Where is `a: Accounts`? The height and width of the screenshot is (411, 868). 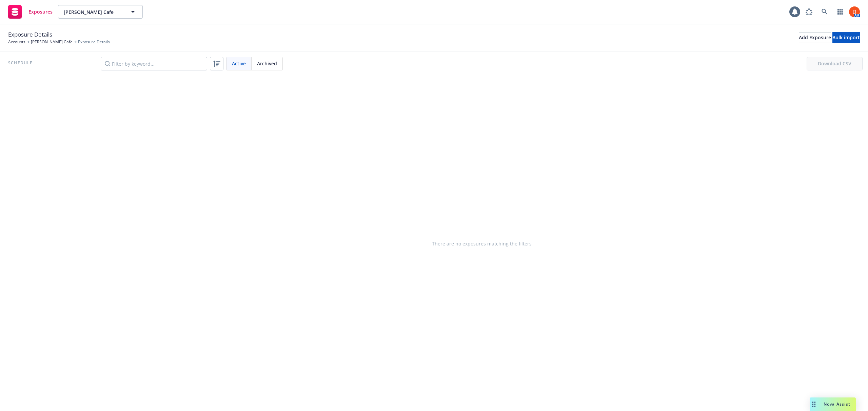 a: Accounts is located at coordinates (17, 42).